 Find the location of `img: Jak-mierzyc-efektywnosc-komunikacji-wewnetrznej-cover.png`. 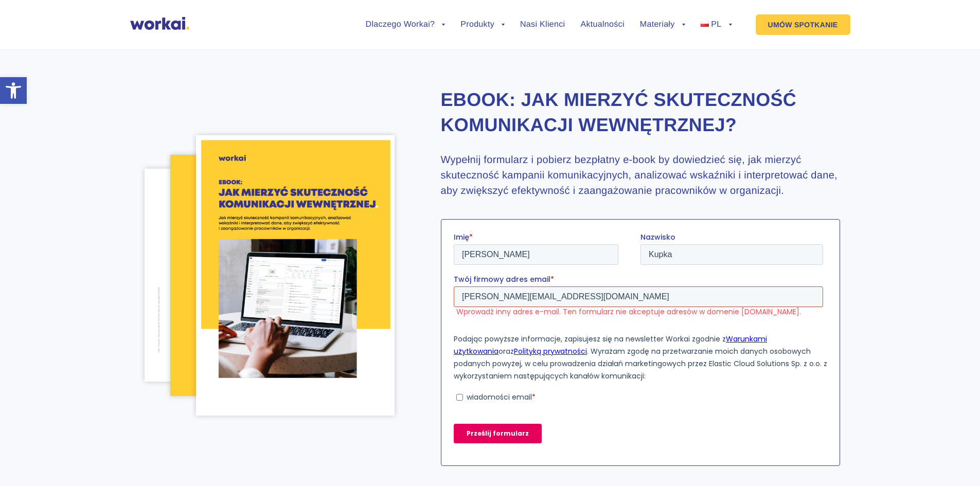

img: Jak-mierzyc-efektywnosc-komunikacji-wewnetrznej-cover.png is located at coordinates (294, 275).